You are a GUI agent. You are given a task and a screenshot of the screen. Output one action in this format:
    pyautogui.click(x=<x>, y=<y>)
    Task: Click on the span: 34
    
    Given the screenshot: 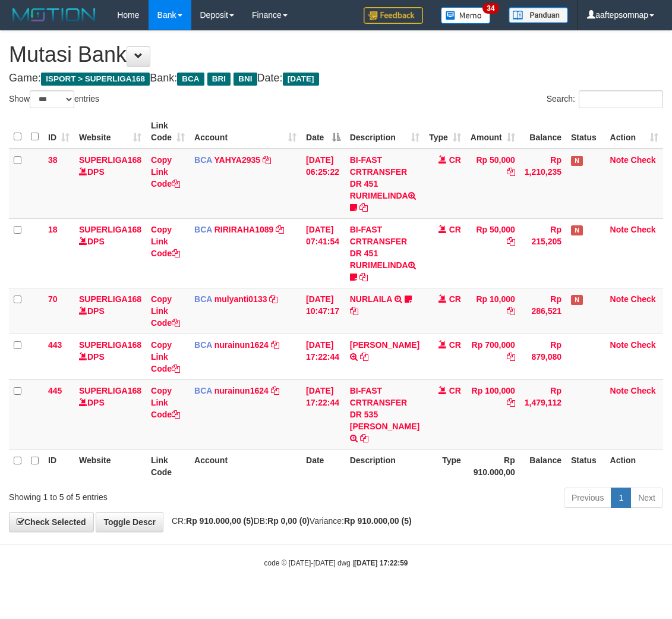 What is the action you would take?
    pyautogui.click(x=491, y=8)
    